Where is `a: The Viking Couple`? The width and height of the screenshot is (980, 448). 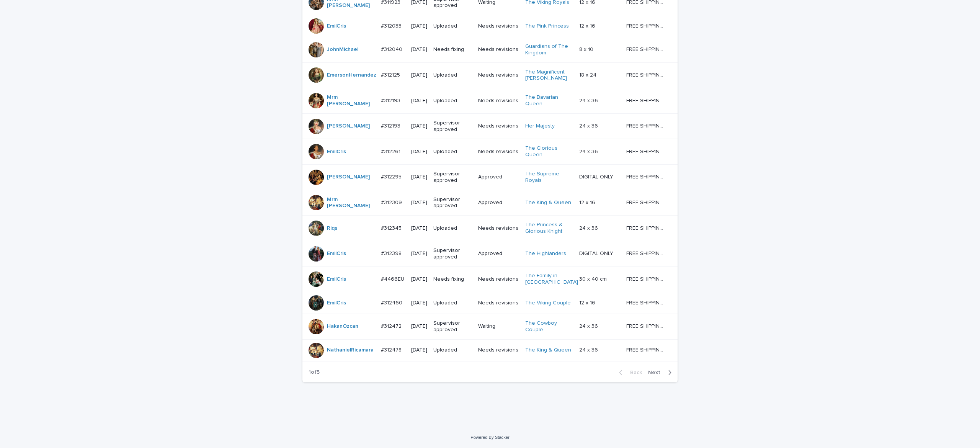
a: The Viking Couple is located at coordinates (548, 303).